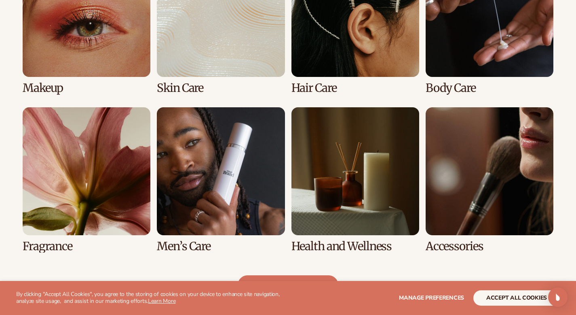 The height and width of the screenshot is (315, 576). Describe the element at coordinates (490, 88) in the screenshot. I see `h3: Body Care` at that location.